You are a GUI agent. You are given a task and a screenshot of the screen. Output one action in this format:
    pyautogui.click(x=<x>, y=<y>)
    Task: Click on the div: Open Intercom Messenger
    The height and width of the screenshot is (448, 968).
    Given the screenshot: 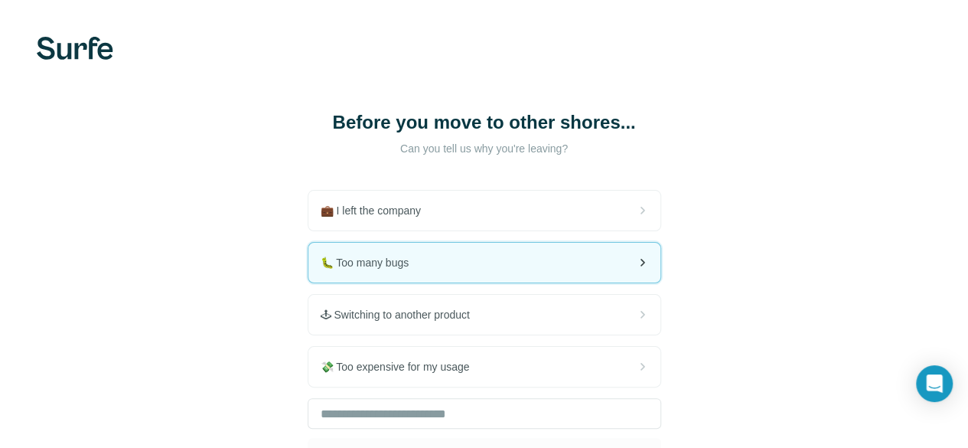 What is the action you would take?
    pyautogui.click(x=935, y=384)
    